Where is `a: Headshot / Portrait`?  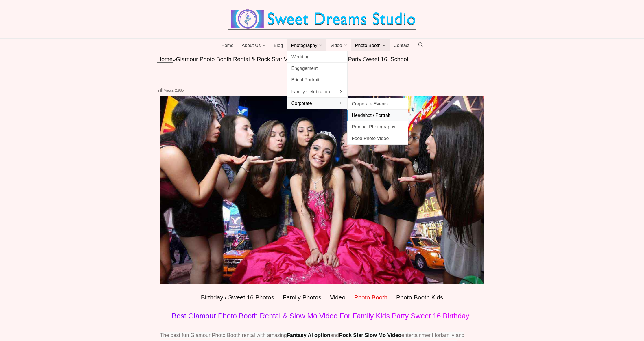
a: Headshot / Portrait is located at coordinates (377, 115).